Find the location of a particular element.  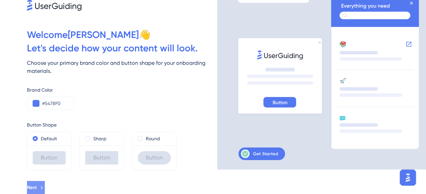

label: Sharp is located at coordinates (100, 139).